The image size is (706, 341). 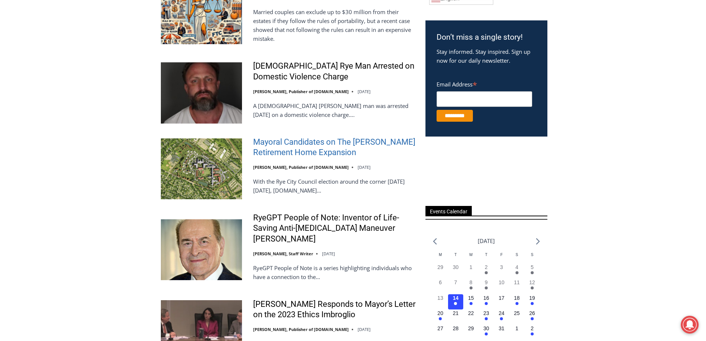 I want to click on img: RyeGPT People of Note: Inventor of Life-Saving Anti-Choking Maneuver Dr. Henry Heimlich, so click(x=201, y=250).